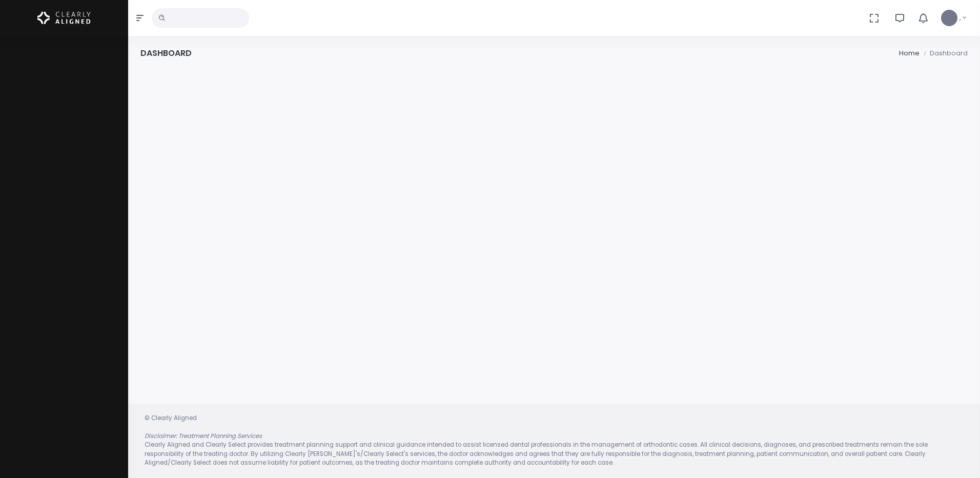 The height and width of the screenshot is (478, 980). I want to click on img: Logo Horizontal, so click(64, 18).